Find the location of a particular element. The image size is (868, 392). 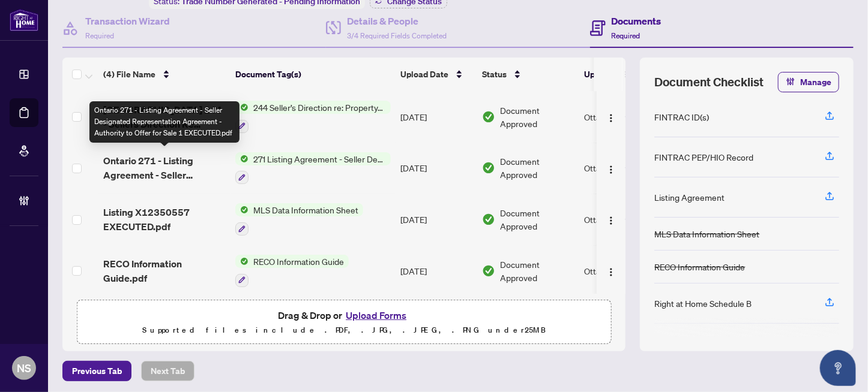

span: Ontario 271 - Listing Agreement - Seller Designated Representation Agreement - Authority to Offer... is located at coordinates (164, 168).